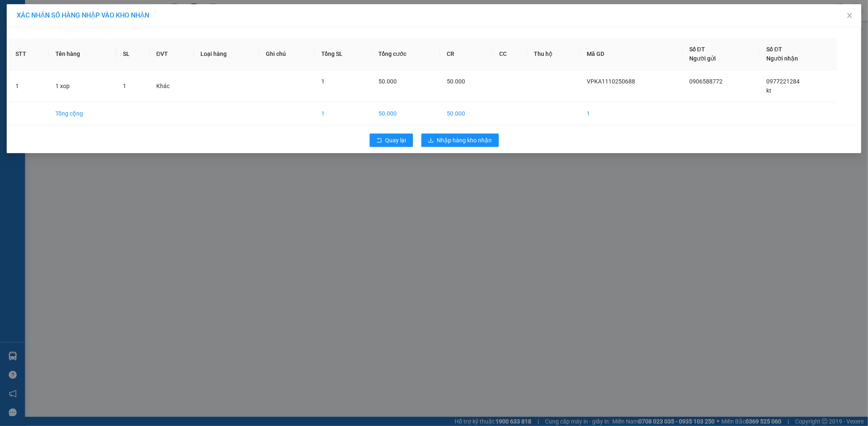  Describe the element at coordinates (380, 141) in the screenshot. I see `span: rollback` at that location.